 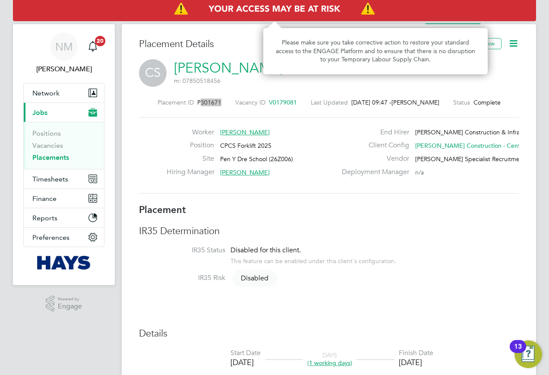 I want to click on a: Go to account details, so click(x=64, y=54).